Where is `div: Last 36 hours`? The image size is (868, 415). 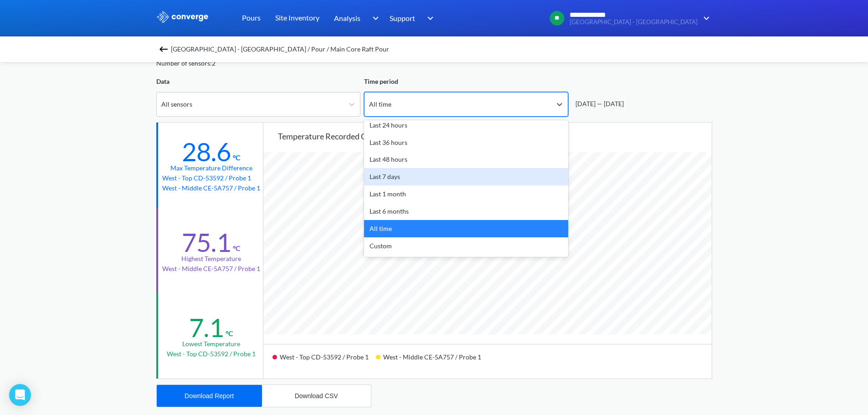
div: Last 36 hours is located at coordinates (466, 143).